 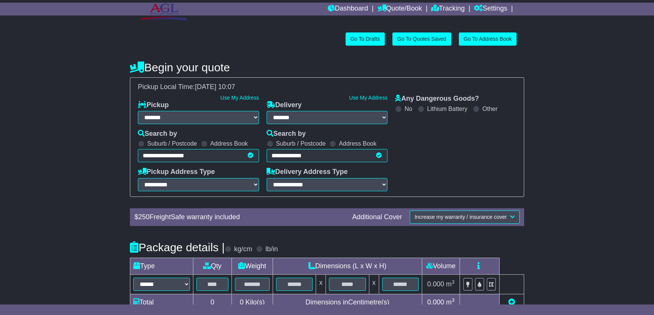 What do you see at coordinates (162, 266) in the screenshot?
I see `td: Type` at bounding box center [162, 266].